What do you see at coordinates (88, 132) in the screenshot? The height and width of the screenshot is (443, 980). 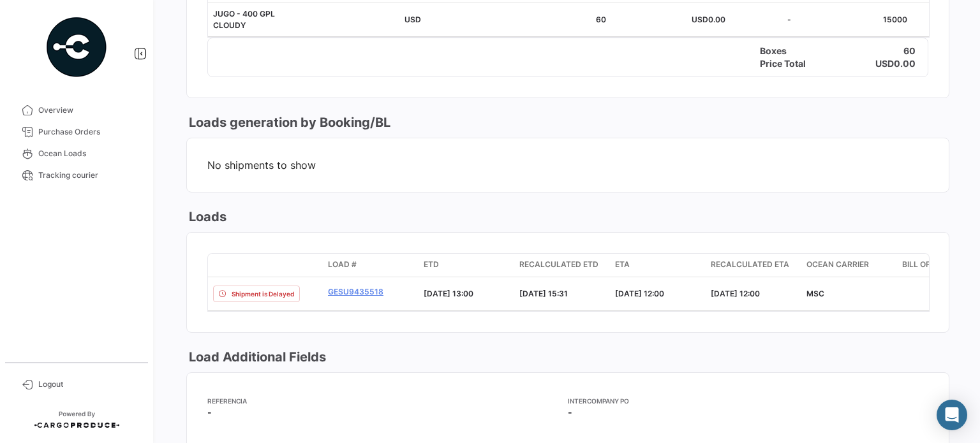 I see `span: Purchase Orders` at bounding box center [88, 132].